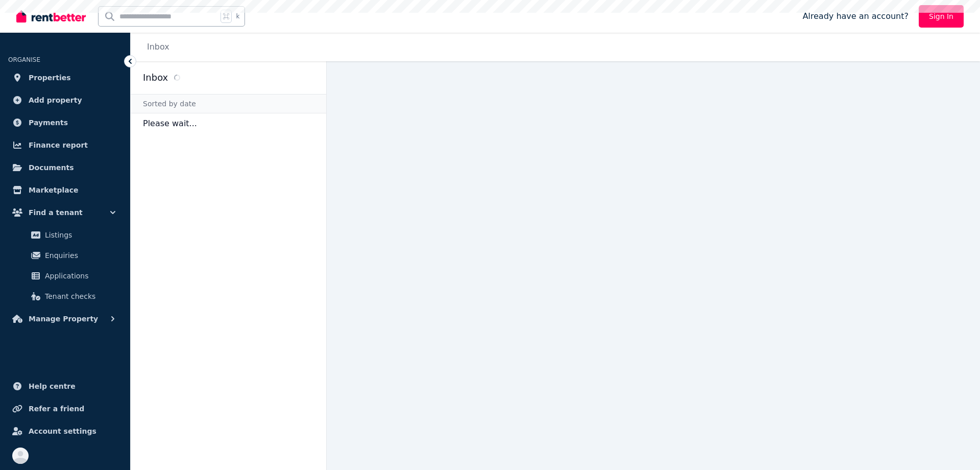 This screenshot has height=470, width=980. Describe the element at coordinates (55, 213) in the screenshot. I see `span: Find a tenant` at that location.